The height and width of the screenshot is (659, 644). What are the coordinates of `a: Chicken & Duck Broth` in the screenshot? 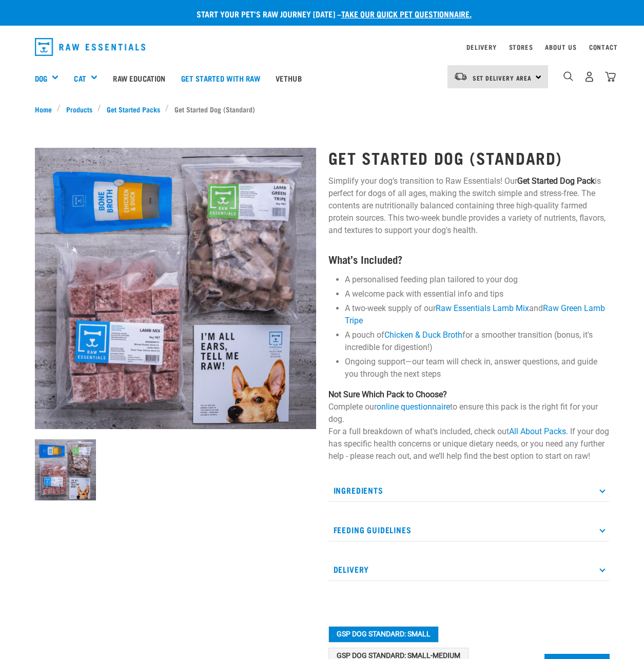 It's located at (423, 335).